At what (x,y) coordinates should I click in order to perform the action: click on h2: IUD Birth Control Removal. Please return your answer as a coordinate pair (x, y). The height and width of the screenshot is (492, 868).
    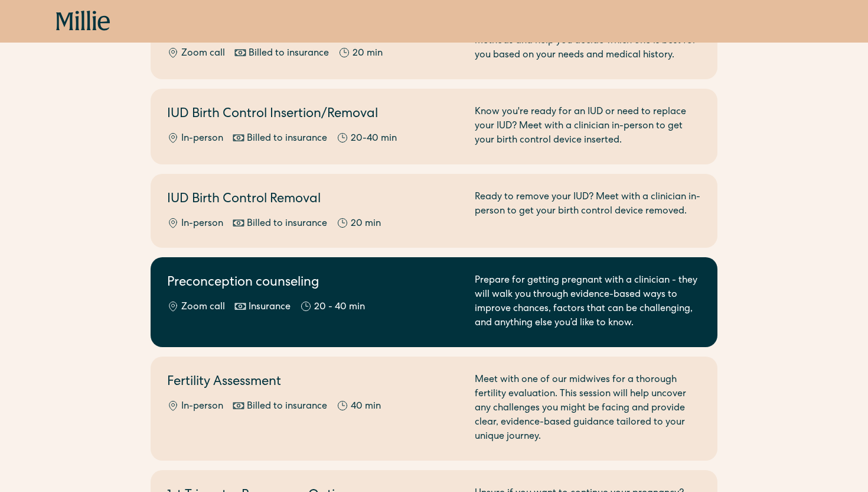
    Looking at the image, I should click on (313, 200).